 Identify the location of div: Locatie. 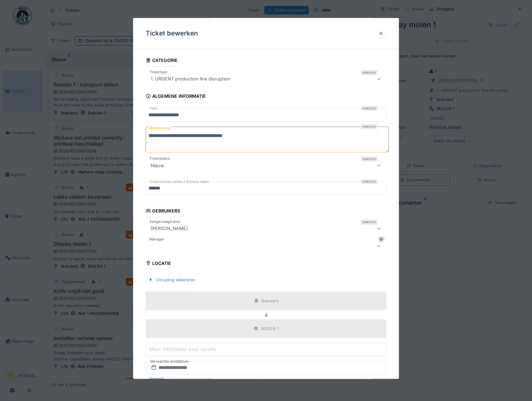
(159, 264).